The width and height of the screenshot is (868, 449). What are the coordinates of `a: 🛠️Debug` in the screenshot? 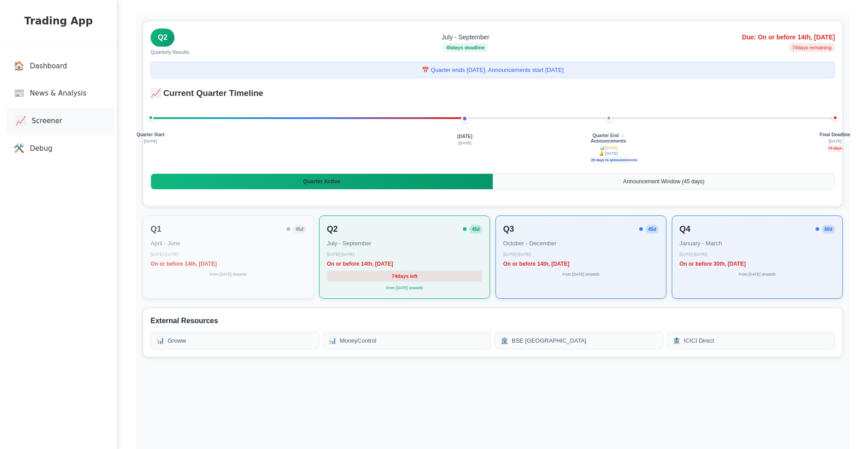 It's located at (58, 148).